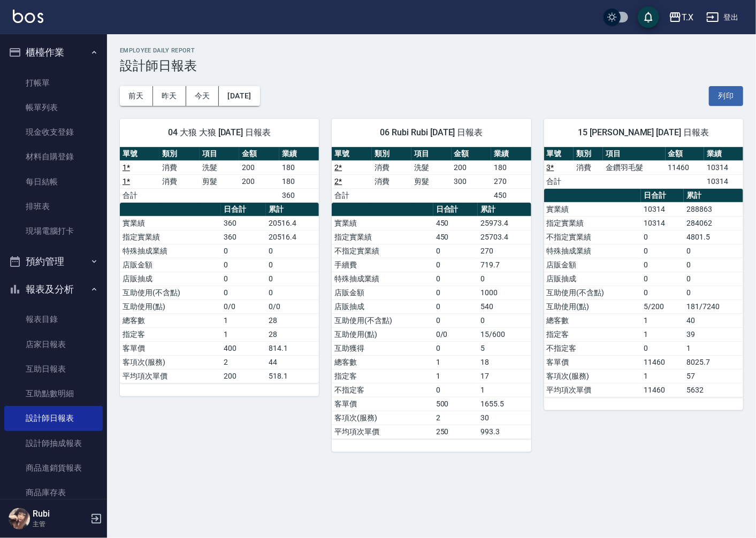 Image resolution: width=756 pixels, height=538 pixels. I want to click on td: 360, so click(243, 223).